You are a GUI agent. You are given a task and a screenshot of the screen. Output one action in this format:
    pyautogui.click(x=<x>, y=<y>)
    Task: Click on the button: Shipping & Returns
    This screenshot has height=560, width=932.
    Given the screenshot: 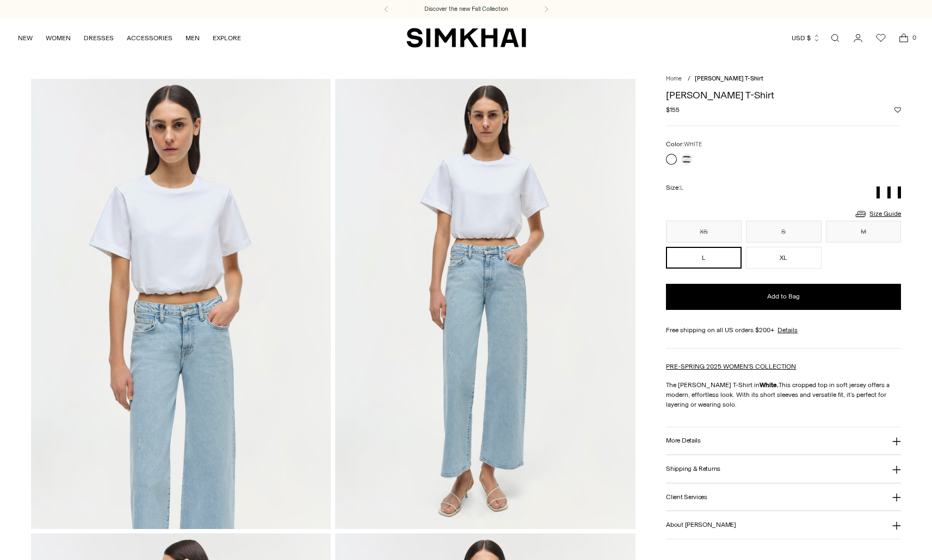 What is the action you would take?
    pyautogui.click(x=783, y=469)
    